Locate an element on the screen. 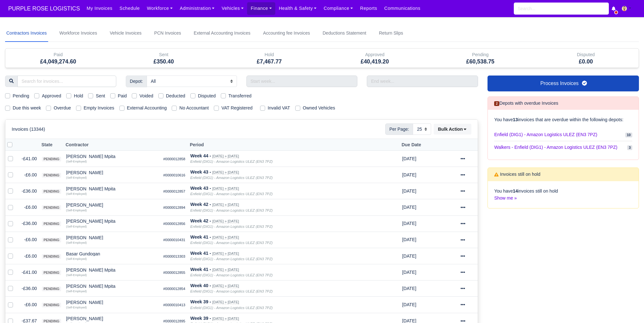 The width and height of the screenshot is (644, 323). small: #0000012857 is located at coordinates (174, 192).